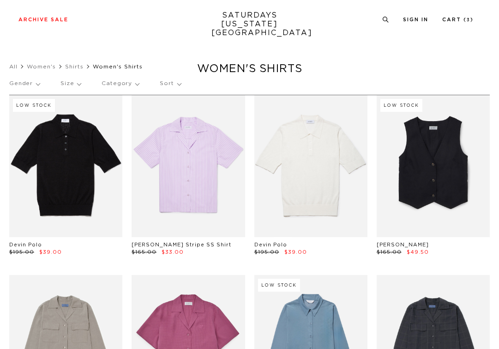 This screenshot has width=499, height=349. What do you see at coordinates (458, 19) in the screenshot?
I see `a: Cart (3)` at bounding box center [458, 19].